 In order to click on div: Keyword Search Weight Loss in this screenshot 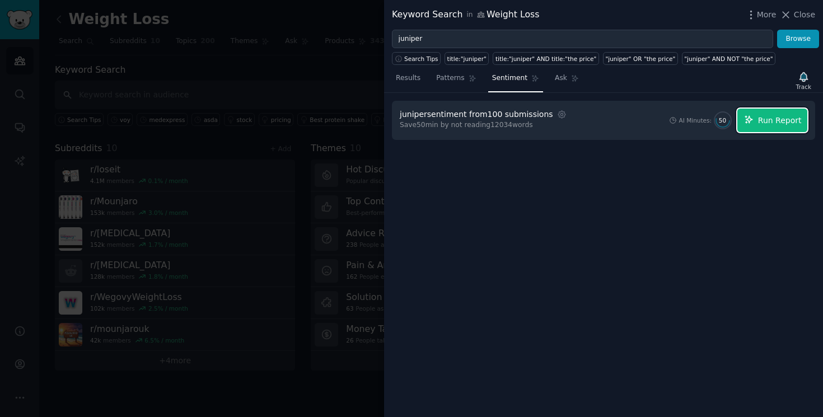, I will do `click(466, 15)`.